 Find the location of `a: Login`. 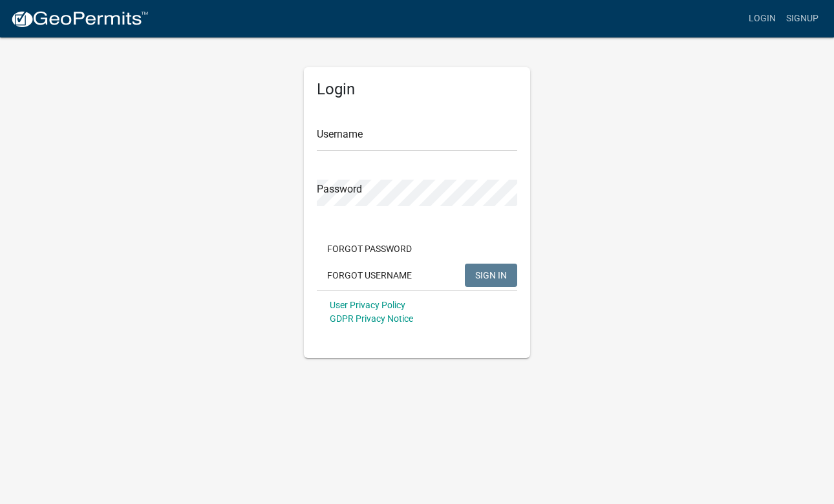

a: Login is located at coordinates (762, 19).